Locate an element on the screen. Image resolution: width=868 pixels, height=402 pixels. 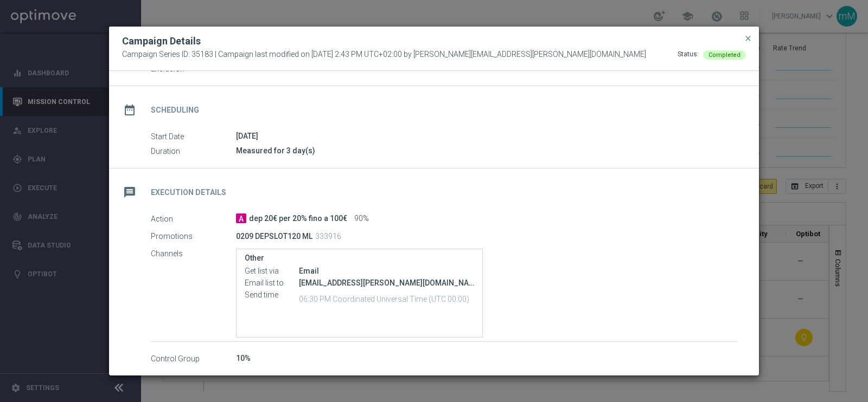
span: close is located at coordinates (748, 39).